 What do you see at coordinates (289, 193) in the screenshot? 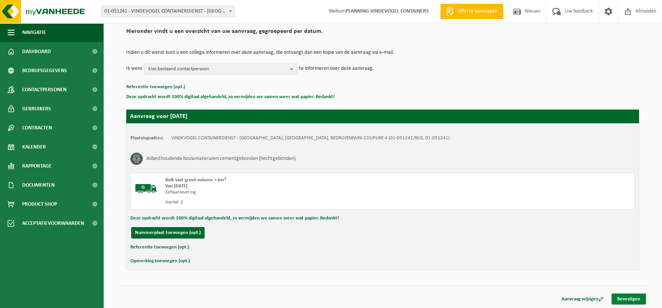
I see `div: Zelfaanlevering` at bounding box center [289, 193].